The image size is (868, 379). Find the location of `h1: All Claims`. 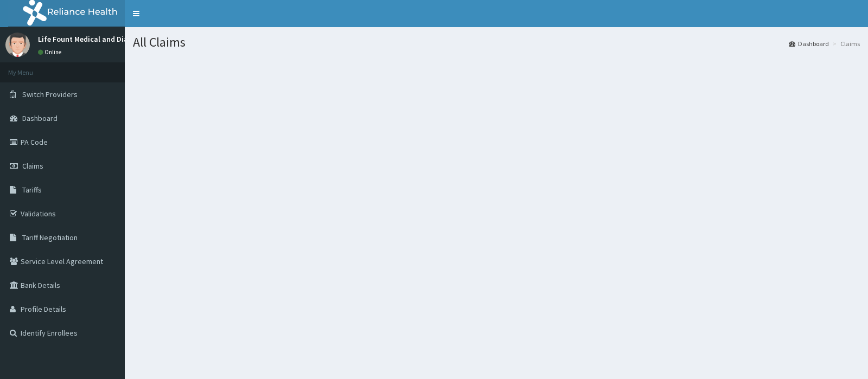

h1: All Claims is located at coordinates (496, 42).